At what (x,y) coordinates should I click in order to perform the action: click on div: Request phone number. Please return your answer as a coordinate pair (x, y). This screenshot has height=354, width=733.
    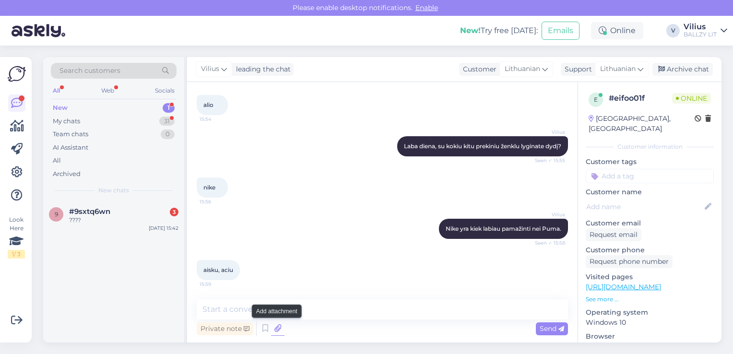
    Looking at the image, I should click on (629, 261).